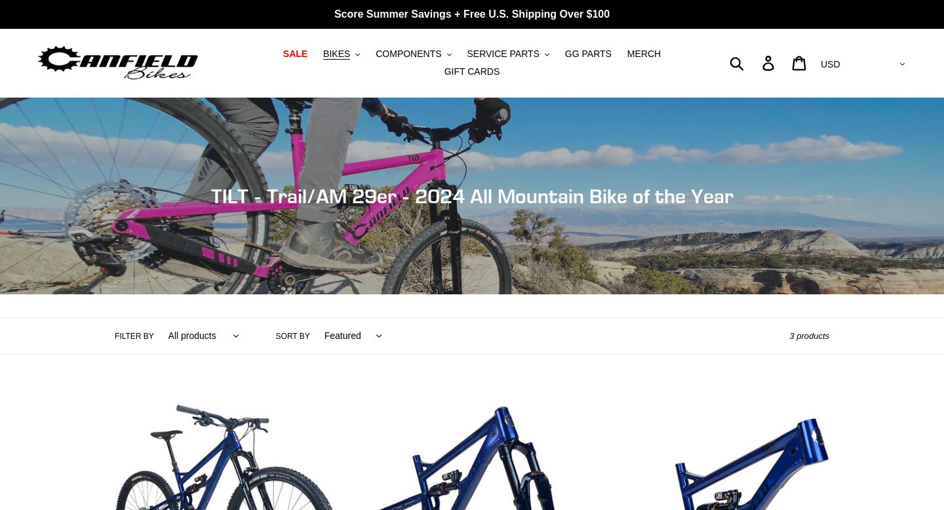  Describe the element at coordinates (336, 54) in the screenshot. I see `span: BIKES` at that location.